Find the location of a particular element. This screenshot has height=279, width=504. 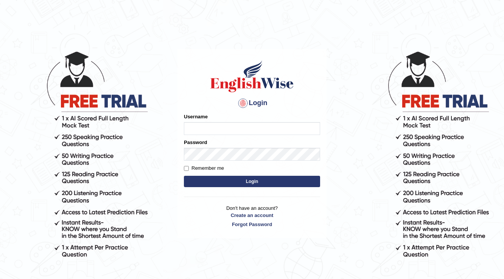

input: Remember me is located at coordinates (186, 168).